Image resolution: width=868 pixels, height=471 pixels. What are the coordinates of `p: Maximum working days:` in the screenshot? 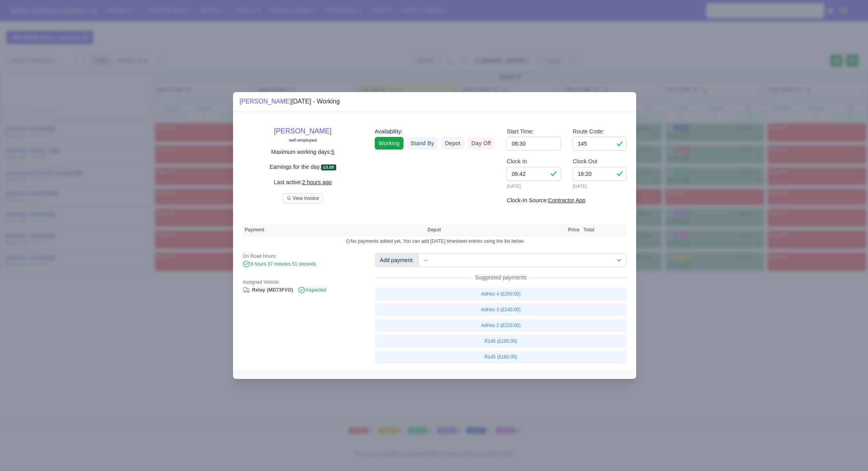 It's located at (302, 151).